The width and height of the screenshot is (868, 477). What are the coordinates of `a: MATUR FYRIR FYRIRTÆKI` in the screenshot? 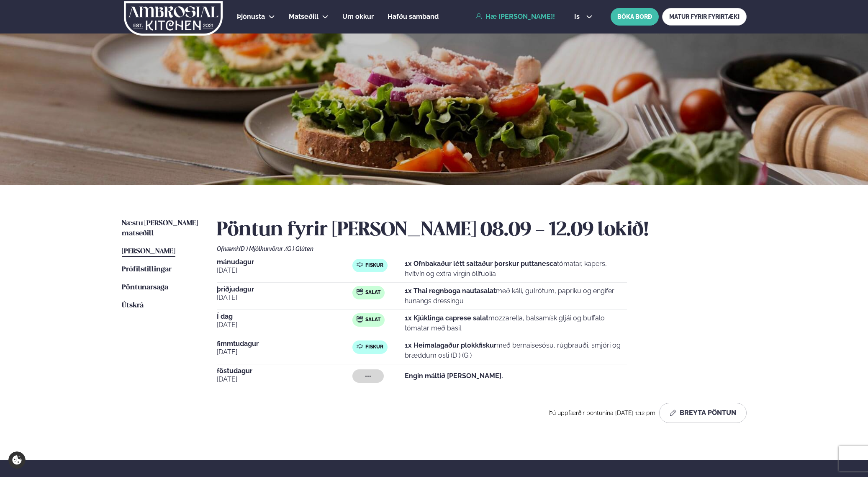 It's located at (705, 17).